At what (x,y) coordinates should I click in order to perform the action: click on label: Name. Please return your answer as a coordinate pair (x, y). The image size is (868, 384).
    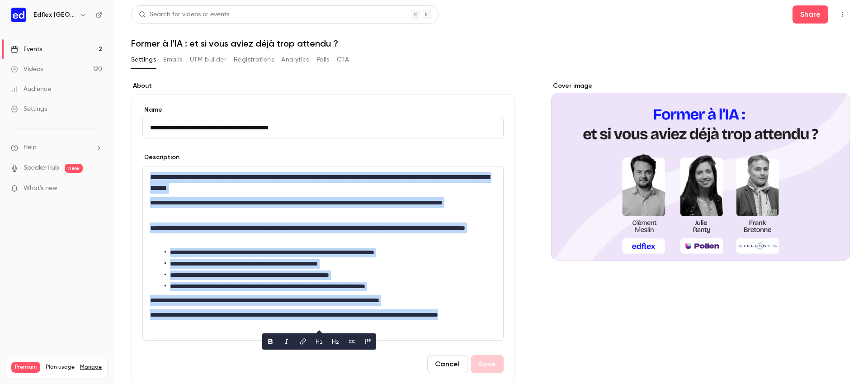
    Looking at the image, I should click on (323, 110).